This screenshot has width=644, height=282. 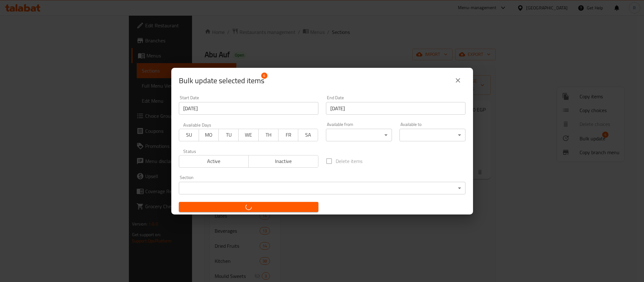 I want to click on span: Active, so click(x=214, y=161).